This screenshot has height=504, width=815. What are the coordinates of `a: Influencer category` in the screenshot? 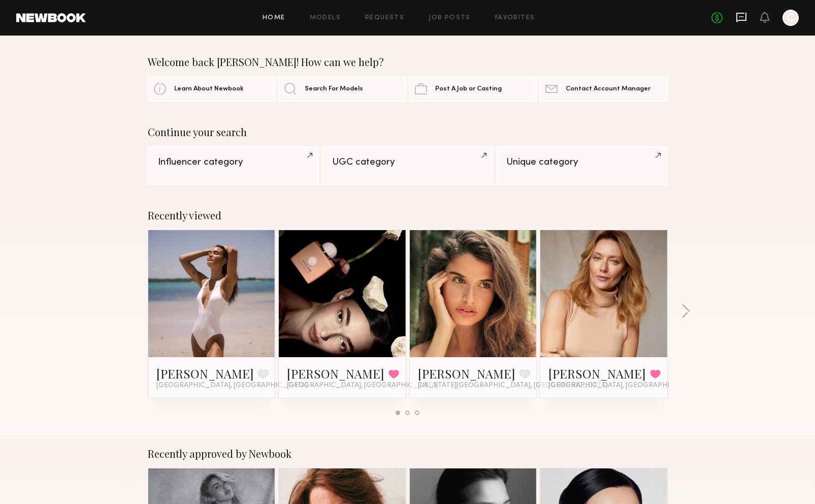 It's located at (233, 166).